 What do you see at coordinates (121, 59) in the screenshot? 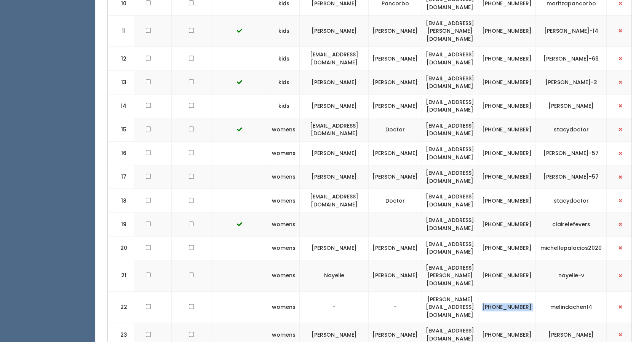
I see `td: 12` at bounding box center [121, 59].